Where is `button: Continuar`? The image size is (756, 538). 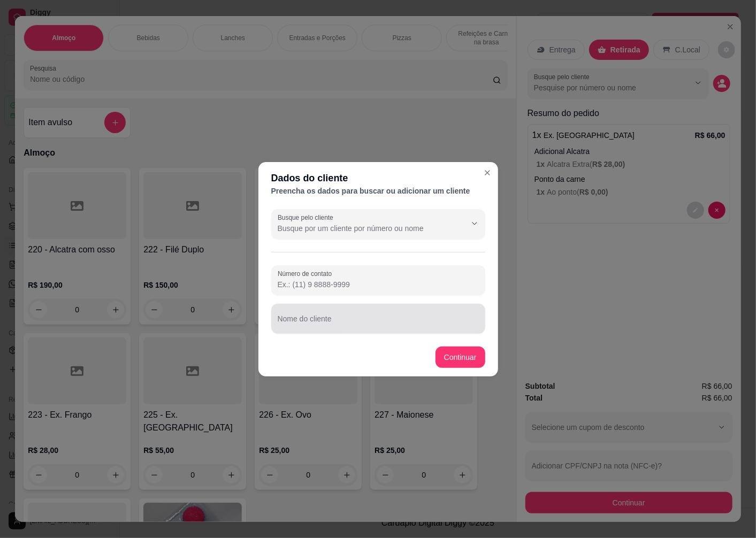 button: Continuar is located at coordinates (460, 357).